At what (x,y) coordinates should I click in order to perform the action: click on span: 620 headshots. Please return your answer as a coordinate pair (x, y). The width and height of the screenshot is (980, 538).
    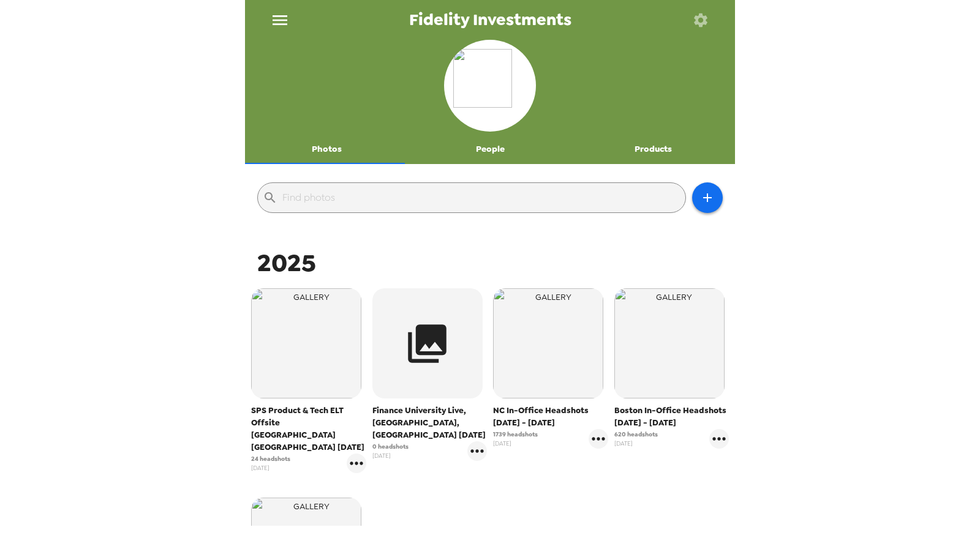
    Looking at the image, I should click on (636, 434).